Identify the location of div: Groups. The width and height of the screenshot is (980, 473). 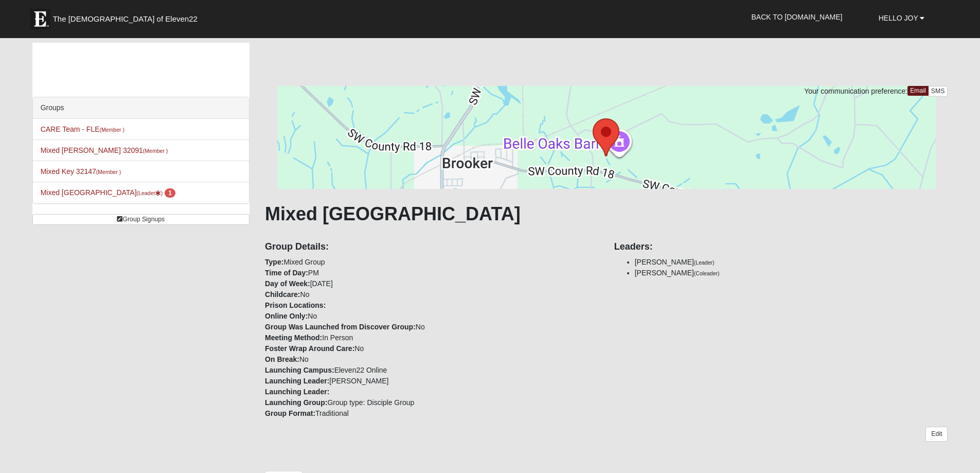
(141, 108).